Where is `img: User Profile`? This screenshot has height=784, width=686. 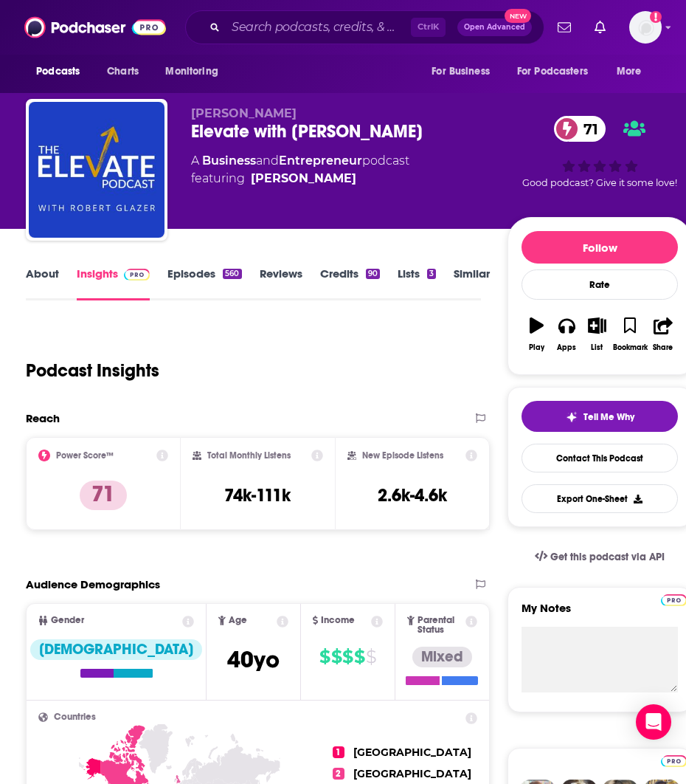
img: User Profile is located at coordinates (646, 27).